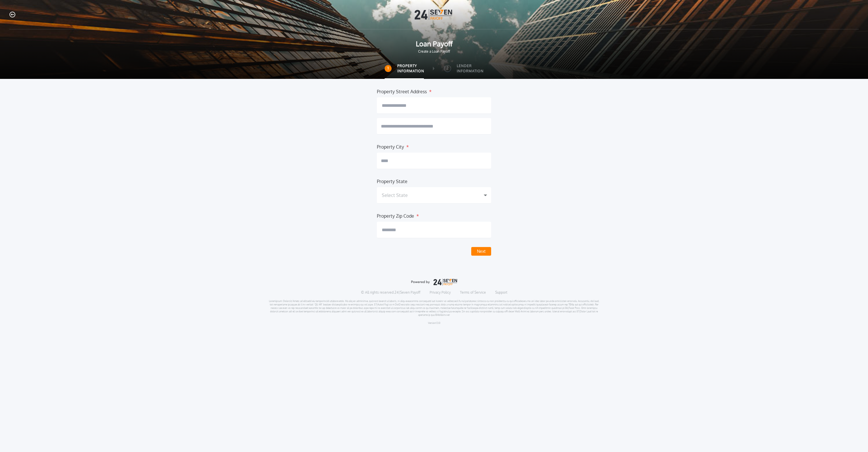 This screenshot has height=452, width=868. Describe the element at coordinates (434, 44) in the screenshot. I see `span: Loan Payoff` at that location.